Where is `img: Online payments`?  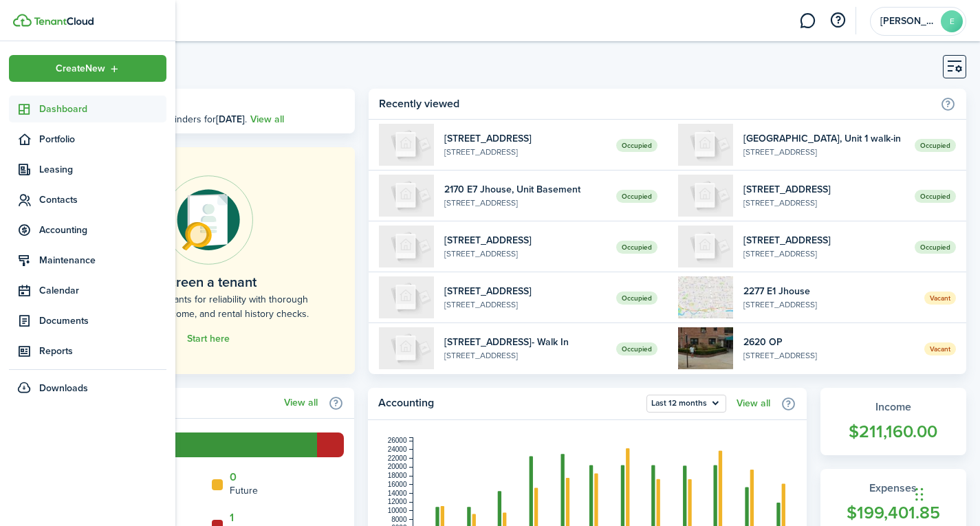 img: Online payments is located at coordinates (208, 220).